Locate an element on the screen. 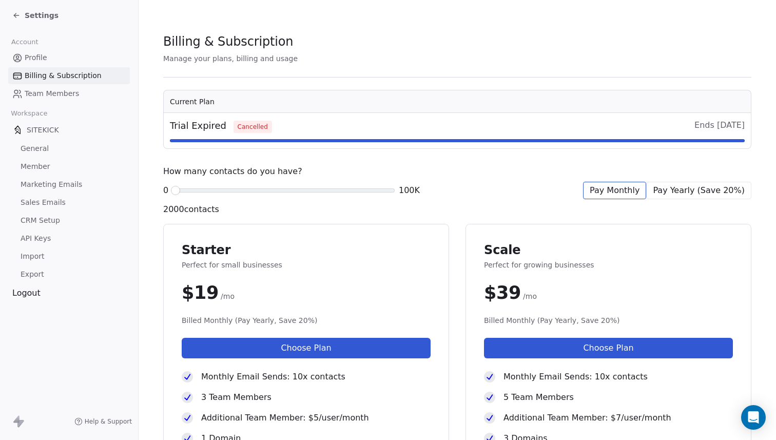 The image size is (776, 440). a: Team Members is located at coordinates (69, 93).